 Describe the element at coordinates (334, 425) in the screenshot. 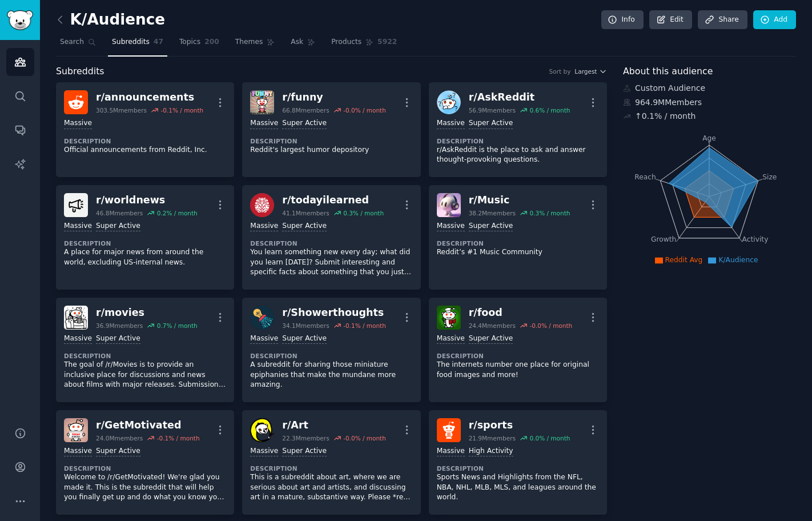

I see `div: r/ Art` at that location.